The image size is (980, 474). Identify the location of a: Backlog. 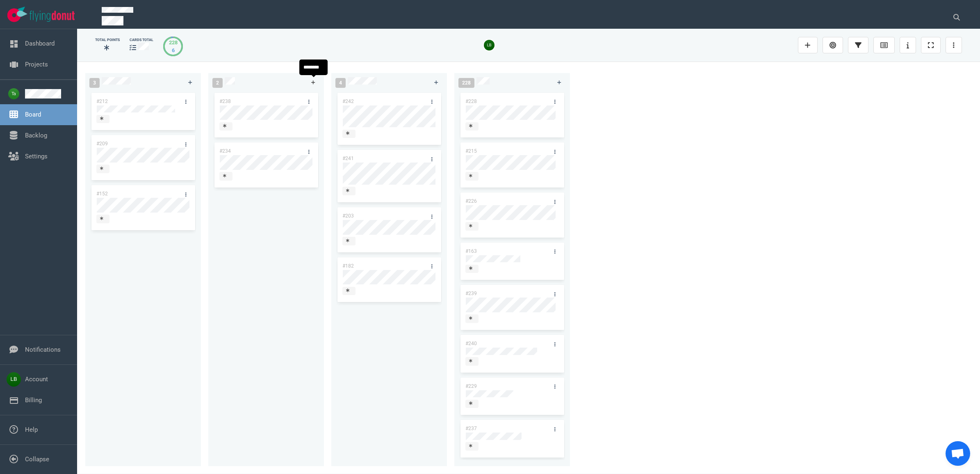
(36, 135).